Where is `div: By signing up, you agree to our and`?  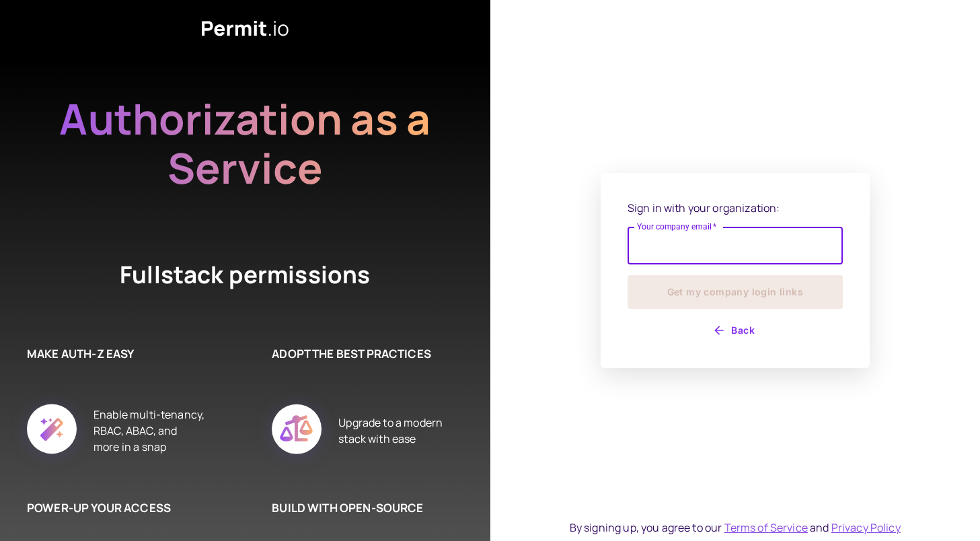
div: By signing up, you agree to our and is located at coordinates (735, 527).